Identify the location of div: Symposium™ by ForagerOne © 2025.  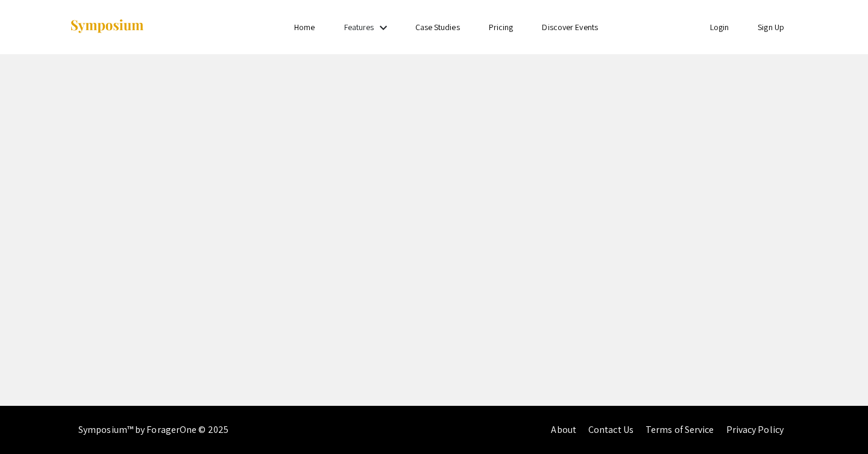
(153, 430).